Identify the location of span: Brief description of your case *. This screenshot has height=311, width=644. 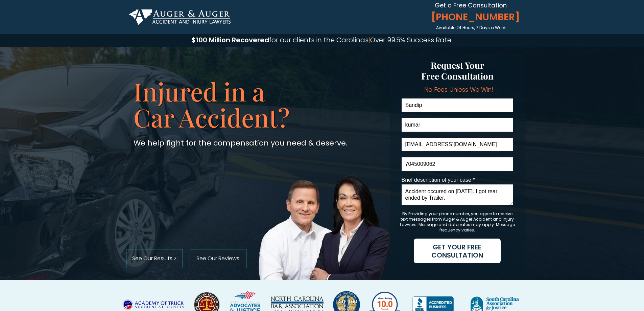
(438, 180).